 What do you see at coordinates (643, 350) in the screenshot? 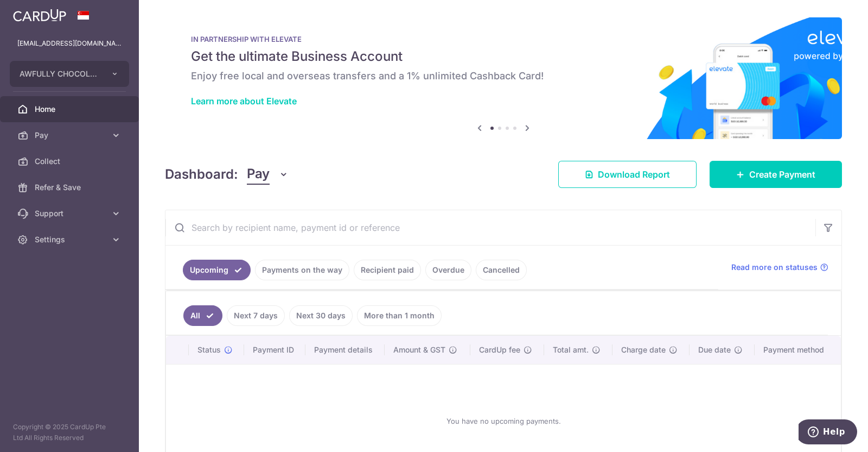
I see `span: Charge date` at bounding box center [643, 350].